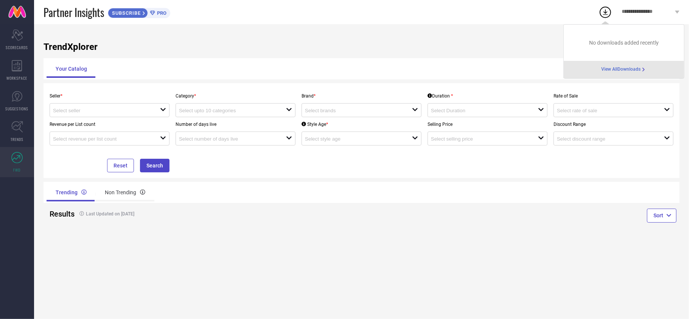  Describe the element at coordinates (120, 166) in the screenshot. I see `button: Reset` at that location.